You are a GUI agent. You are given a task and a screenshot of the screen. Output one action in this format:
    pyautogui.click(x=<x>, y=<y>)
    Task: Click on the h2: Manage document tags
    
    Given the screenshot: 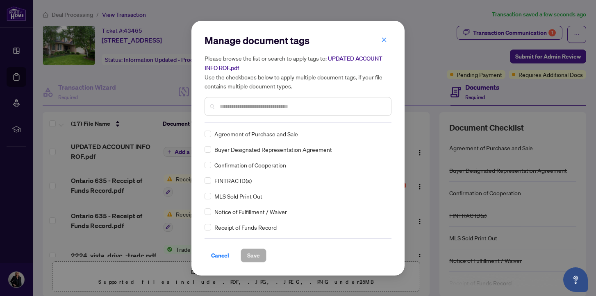 What is the action you would take?
    pyautogui.click(x=298, y=41)
    